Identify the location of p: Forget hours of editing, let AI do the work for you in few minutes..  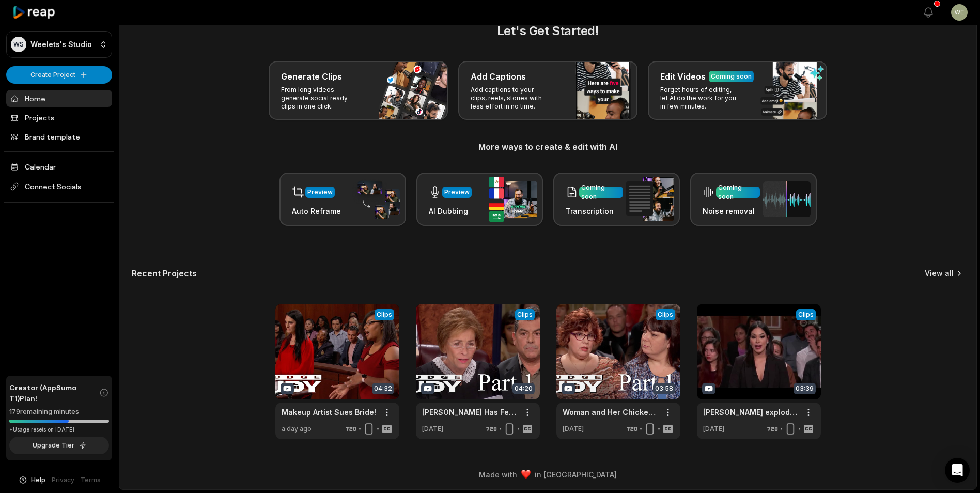
(700, 98).